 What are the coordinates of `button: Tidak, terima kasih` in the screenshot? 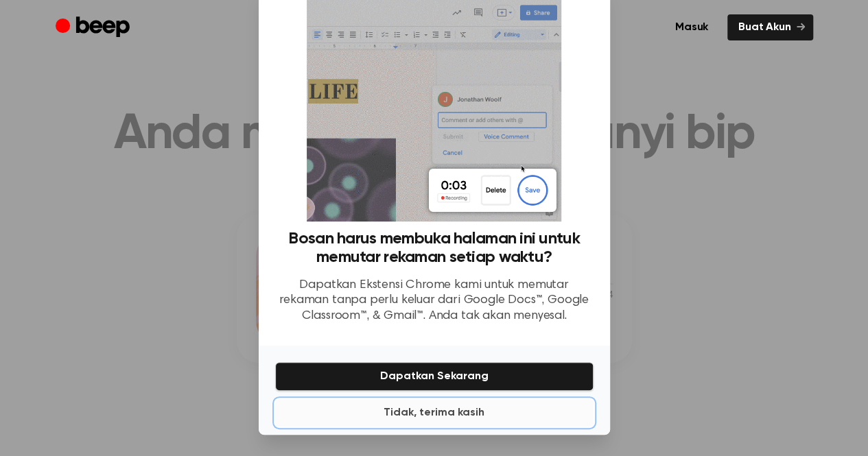 It's located at (434, 413).